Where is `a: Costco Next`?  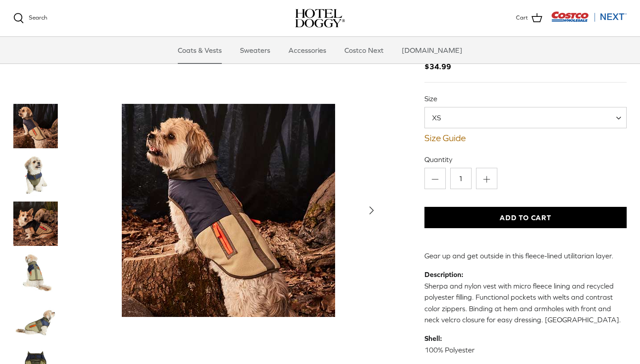 a: Costco Next is located at coordinates (364, 50).